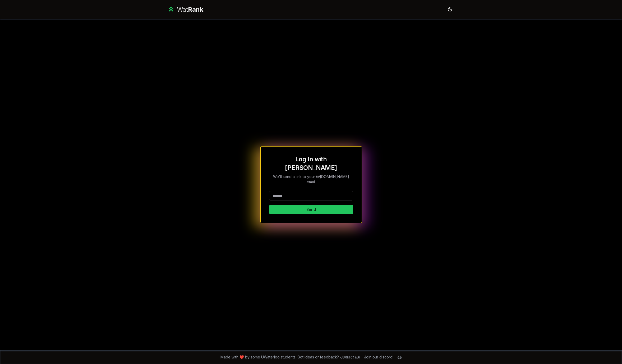 Image resolution: width=622 pixels, height=364 pixels. I want to click on span: Made with ❤️ by some UWaterloo students. Got ideas or feedback?, so click(290, 357).